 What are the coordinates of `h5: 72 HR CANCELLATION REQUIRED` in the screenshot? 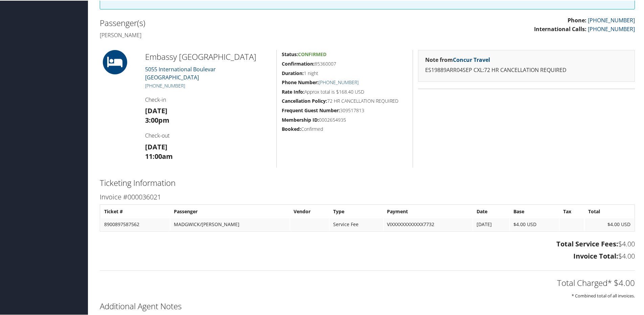 It's located at (345, 101).